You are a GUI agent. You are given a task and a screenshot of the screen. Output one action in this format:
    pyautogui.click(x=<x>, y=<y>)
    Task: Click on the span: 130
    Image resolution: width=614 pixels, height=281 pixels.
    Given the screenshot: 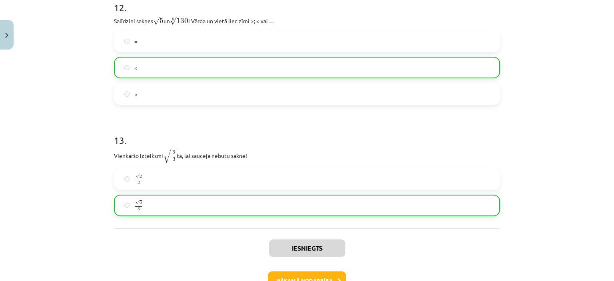 What is the action you would take?
    pyautogui.click(x=182, y=21)
    